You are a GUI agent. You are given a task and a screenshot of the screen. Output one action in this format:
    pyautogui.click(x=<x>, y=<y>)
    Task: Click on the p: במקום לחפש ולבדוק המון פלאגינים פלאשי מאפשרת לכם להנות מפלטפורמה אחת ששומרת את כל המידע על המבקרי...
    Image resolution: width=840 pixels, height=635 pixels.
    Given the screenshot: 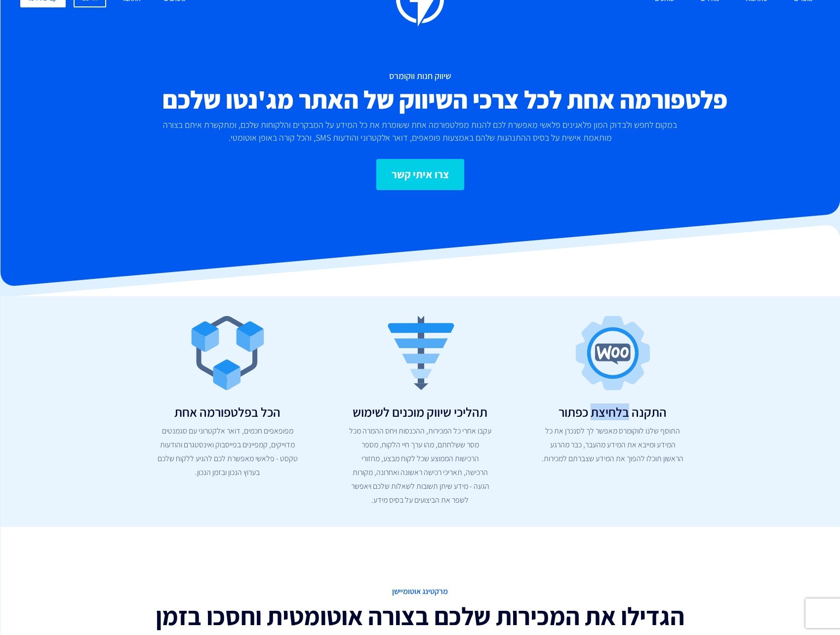 What is the action you would take?
    pyautogui.click(x=420, y=131)
    